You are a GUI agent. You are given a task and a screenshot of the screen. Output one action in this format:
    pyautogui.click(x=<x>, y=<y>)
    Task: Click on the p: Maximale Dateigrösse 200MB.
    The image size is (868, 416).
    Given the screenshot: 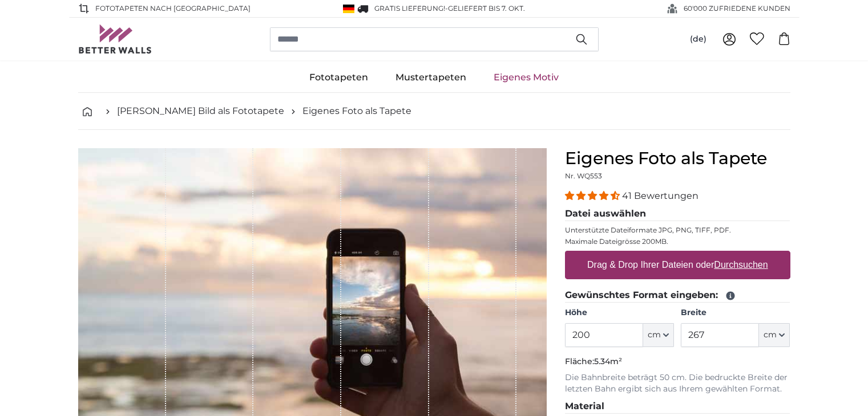 What is the action you would take?
    pyautogui.click(x=677, y=242)
    